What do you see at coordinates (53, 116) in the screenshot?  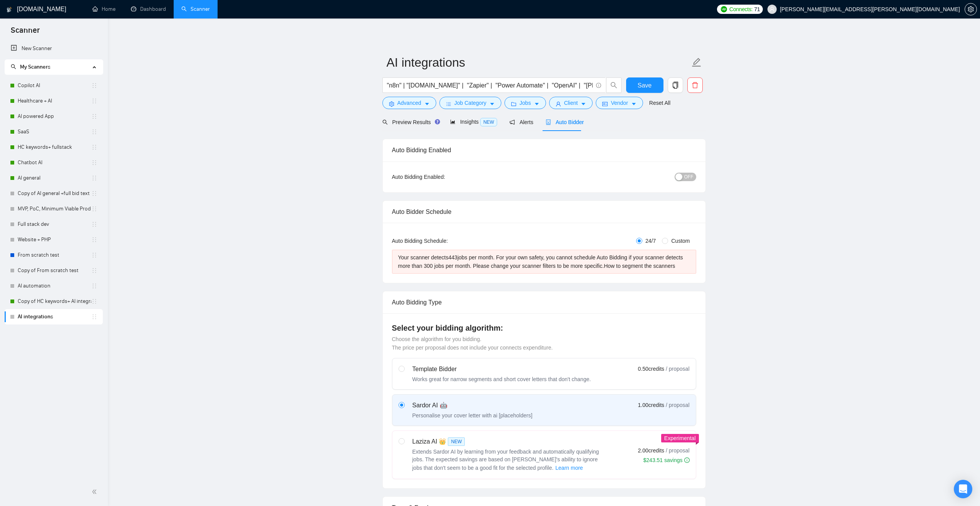 I see `li: AI powered App` at bounding box center [53, 116].